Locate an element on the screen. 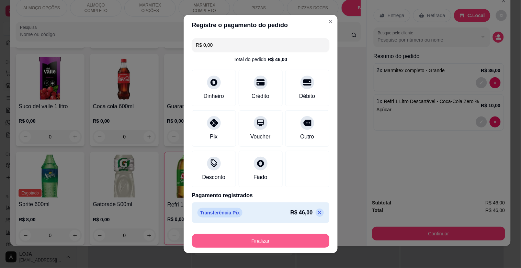  div: Fiado is located at coordinates (260, 177).